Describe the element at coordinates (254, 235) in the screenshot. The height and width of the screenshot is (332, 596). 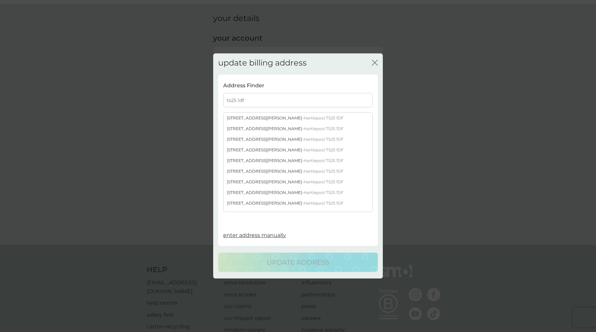
I see `span: enter address manually` at that location.